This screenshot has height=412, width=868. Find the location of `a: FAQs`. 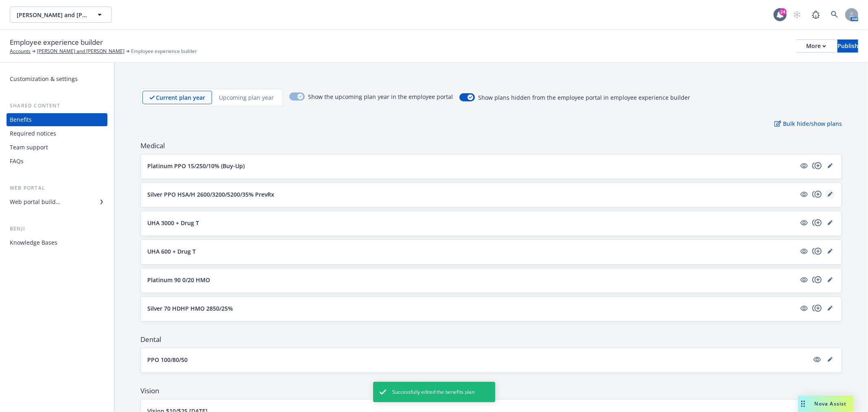

a: FAQs is located at coordinates (57, 161).